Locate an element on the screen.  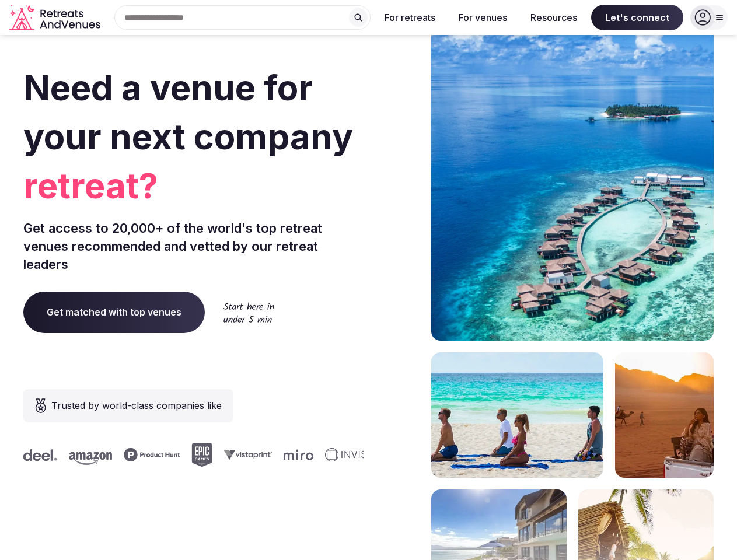
p: Get access to 20,000+ of the world's top retreat venues recommended and vetted by our retreat lea... is located at coordinates (193, 246).